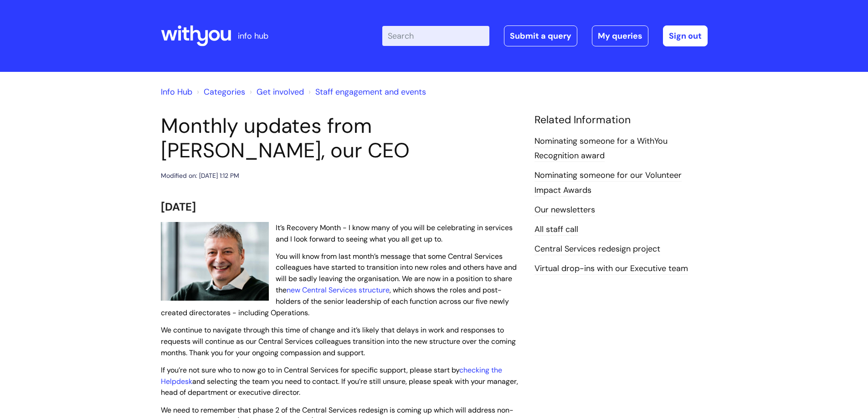  Describe the element at coordinates (564, 210) in the screenshot. I see `a: Our newsletters` at that location.